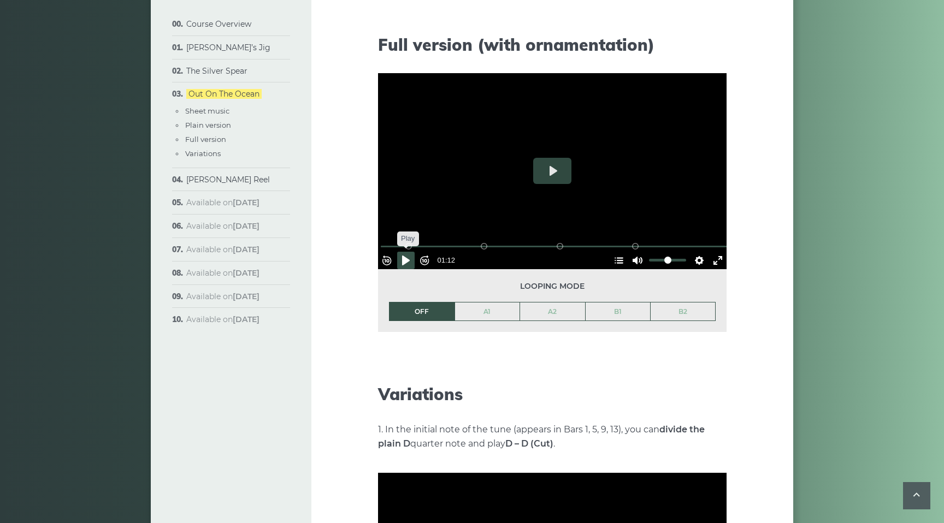 The image size is (944, 523). Describe the element at coordinates (207, 111) in the screenshot. I see `a: Sheet music` at that location.